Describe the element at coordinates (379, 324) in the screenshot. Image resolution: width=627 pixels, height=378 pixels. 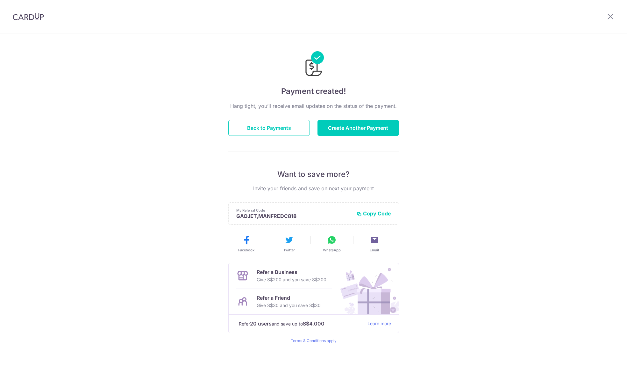
I see `a: Learn more` at that location.